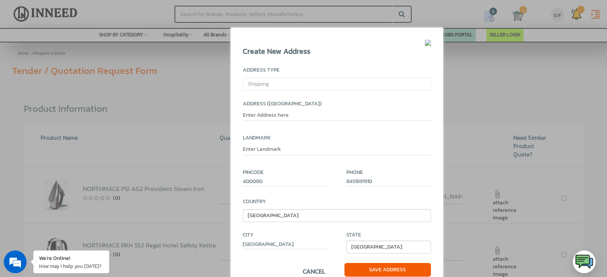 The image size is (607, 277). What do you see at coordinates (71, 258) in the screenshot?
I see `div: We're Online!` at bounding box center [71, 258].